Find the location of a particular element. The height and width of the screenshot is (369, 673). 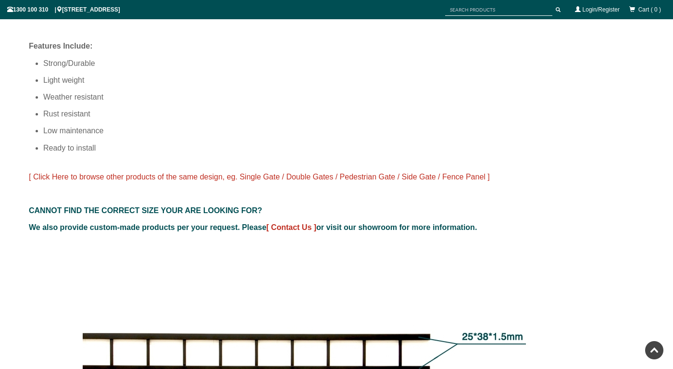

li: Strong/Durable is located at coordinates (344, 63).